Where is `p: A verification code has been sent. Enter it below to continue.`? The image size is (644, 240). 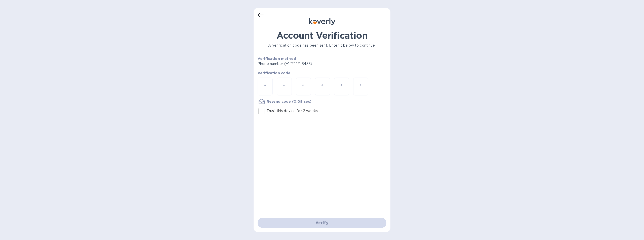 p: A verification code has been sent. Enter it below to continue. is located at coordinates (322, 45).